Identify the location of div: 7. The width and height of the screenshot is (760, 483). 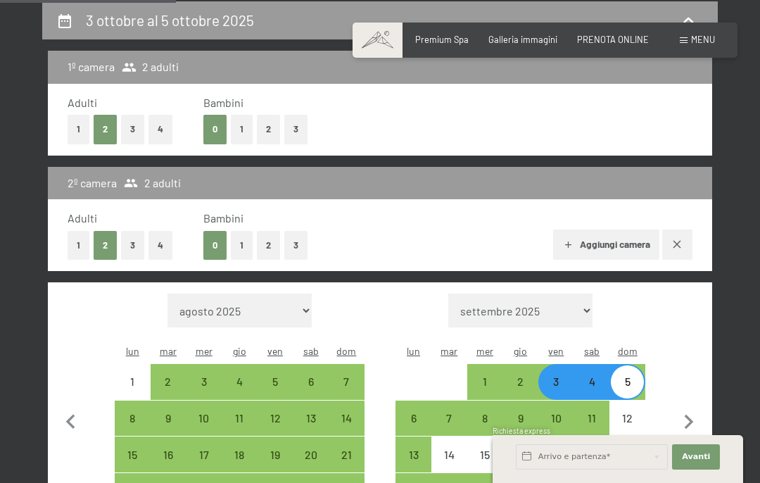
(449, 429).